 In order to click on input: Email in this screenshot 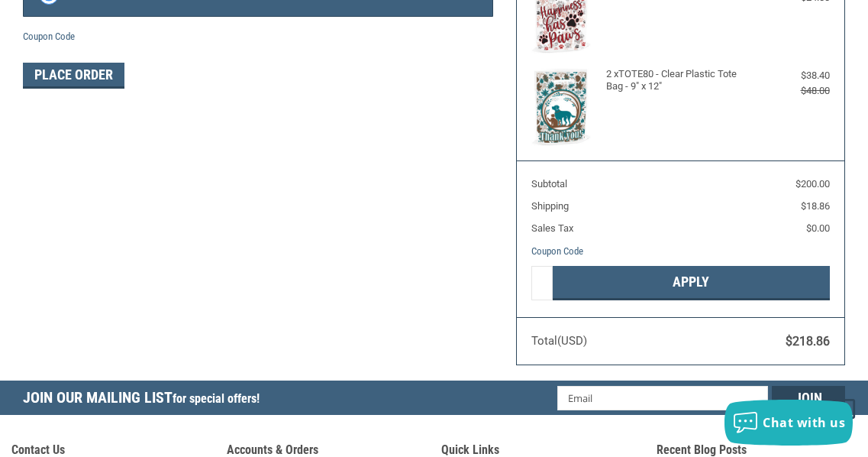, I will do `click(662, 398)`.